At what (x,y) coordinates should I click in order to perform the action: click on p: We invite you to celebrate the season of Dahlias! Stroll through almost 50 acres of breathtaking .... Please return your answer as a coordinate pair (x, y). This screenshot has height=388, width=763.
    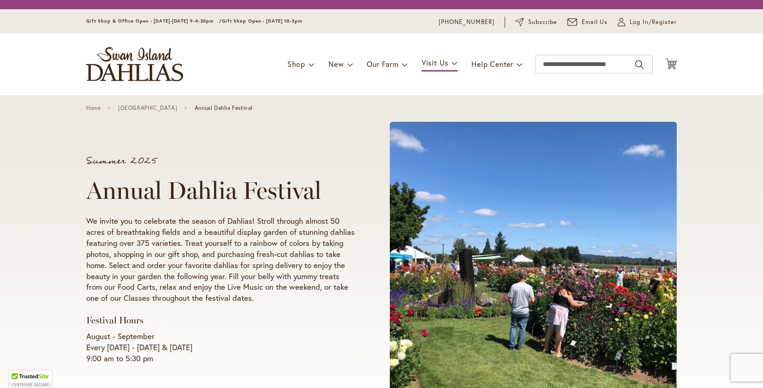
    Looking at the image, I should click on (221, 260).